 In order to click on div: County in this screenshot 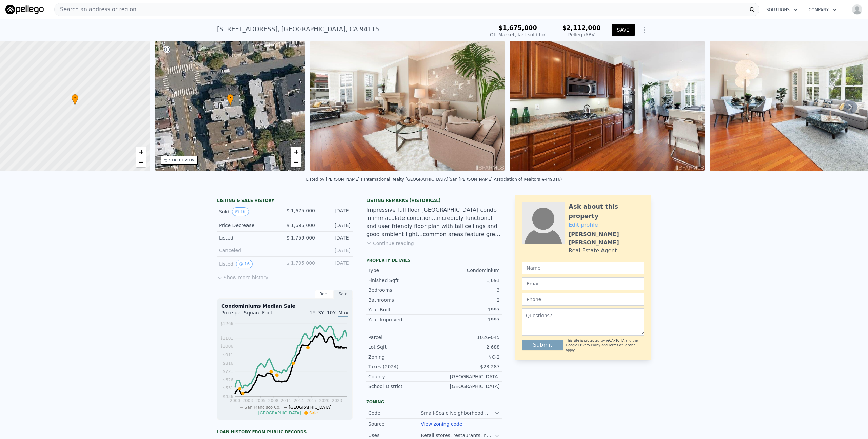, I will do `click(402, 376)`.